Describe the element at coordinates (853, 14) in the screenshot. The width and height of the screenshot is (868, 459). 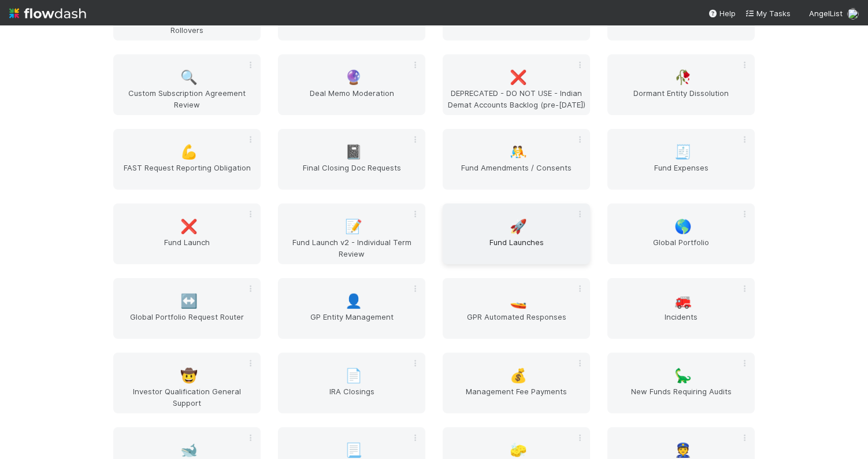
I see `img: avatar_4aa8e4fd-f2b7-45ba-a6a5-94a913ad1fe4.png` at that location.